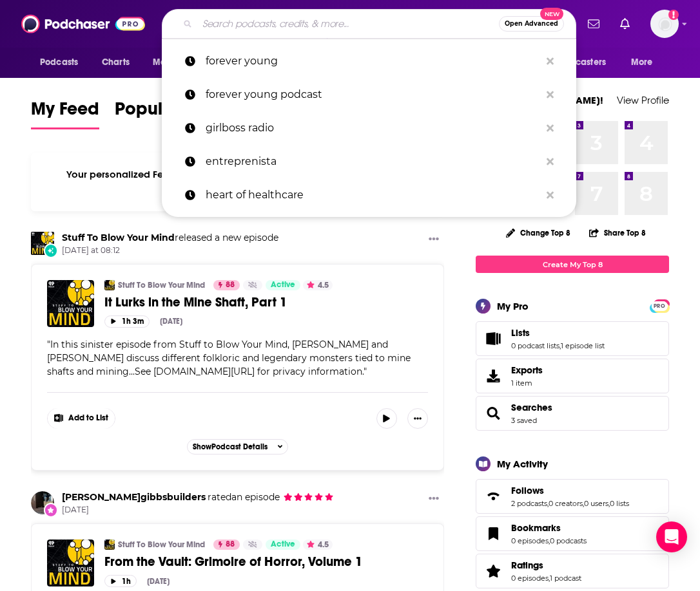  I want to click on button: Share Top 8, so click(618, 233).